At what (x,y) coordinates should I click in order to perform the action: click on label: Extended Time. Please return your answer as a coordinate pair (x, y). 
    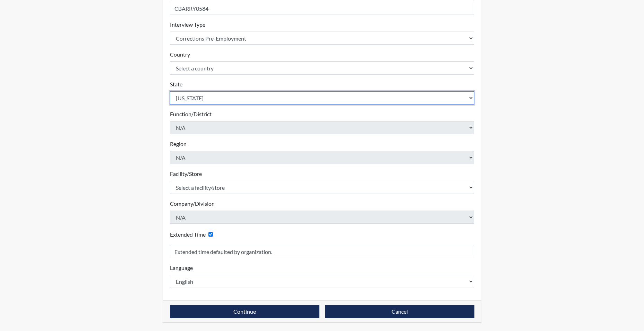
    Looking at the image, I should click on (187, 235).